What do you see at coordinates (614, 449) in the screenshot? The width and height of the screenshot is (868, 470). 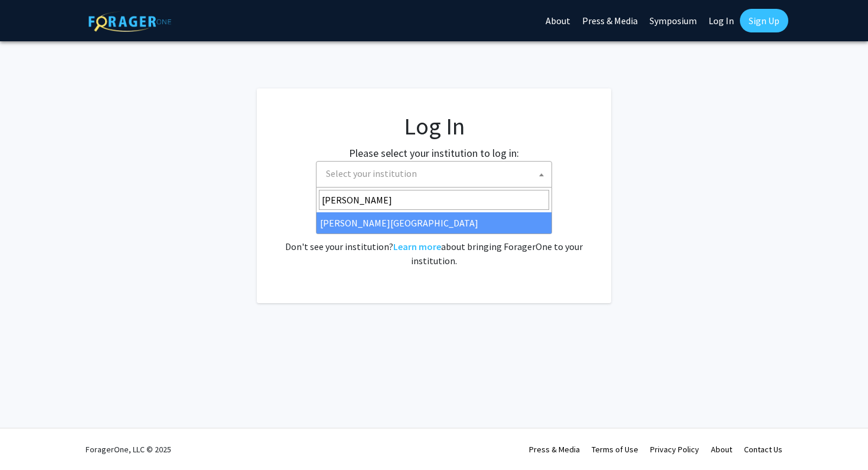 I see `a: Terms of Use` at bounding box center [614, 449].